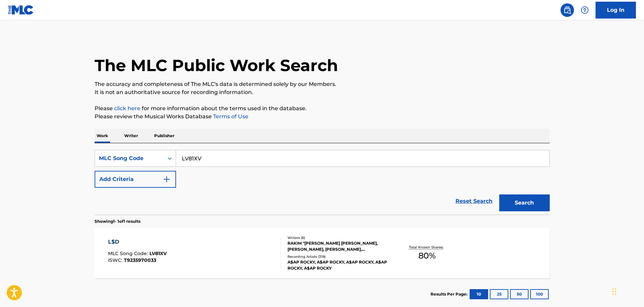  What do you see at coordinates (614, 291) in the screenshot?
I see `div: Drag` at bounding box center [614, 291].